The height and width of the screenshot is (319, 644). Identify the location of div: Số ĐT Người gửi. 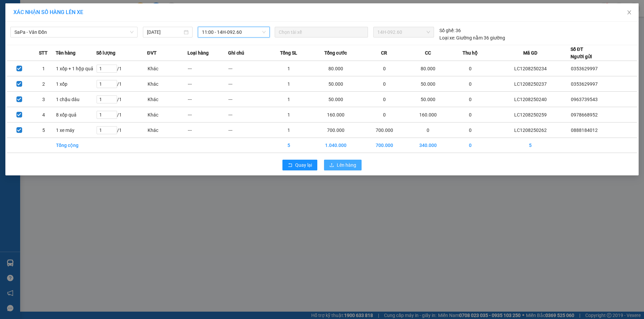
(581, 53).